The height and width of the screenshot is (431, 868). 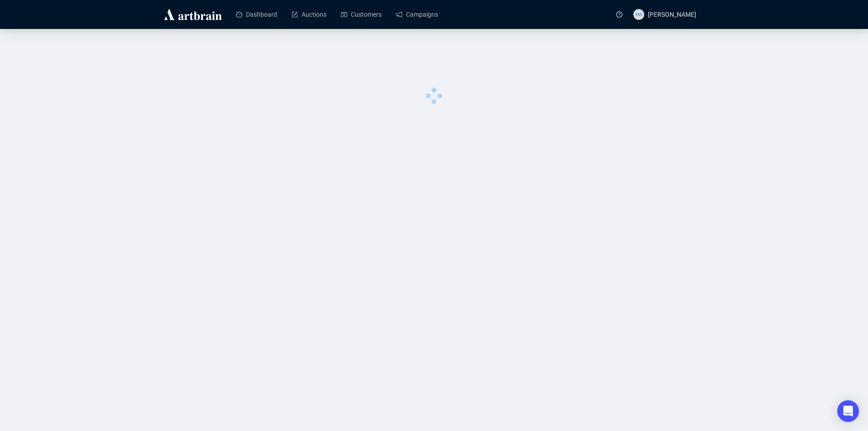 I want to click on span: MW, so click(x=639, y=15).